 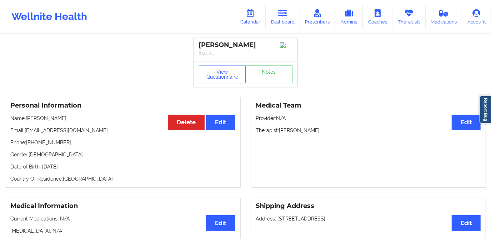 I want to click on a: Calendar, so click(x=250, y=17).